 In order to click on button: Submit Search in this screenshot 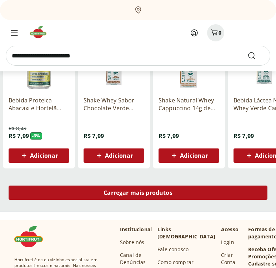, I will do `click(256, 56)`.